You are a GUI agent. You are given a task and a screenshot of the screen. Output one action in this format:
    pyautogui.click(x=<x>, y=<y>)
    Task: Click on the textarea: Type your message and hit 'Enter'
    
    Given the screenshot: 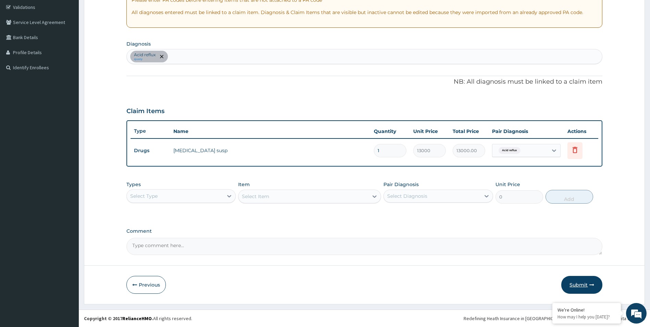 What is the action you would take?
    pyautogui.click(x=67, y=199)
    